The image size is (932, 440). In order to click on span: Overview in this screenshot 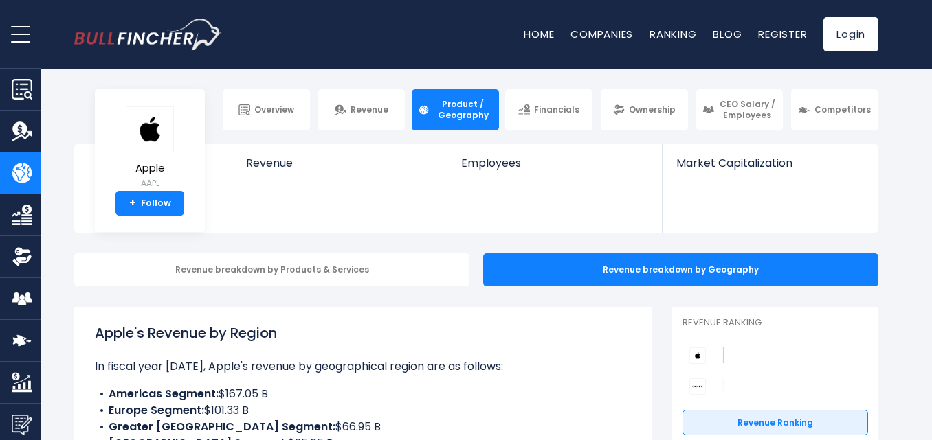, I will do `click(274, 110)`.